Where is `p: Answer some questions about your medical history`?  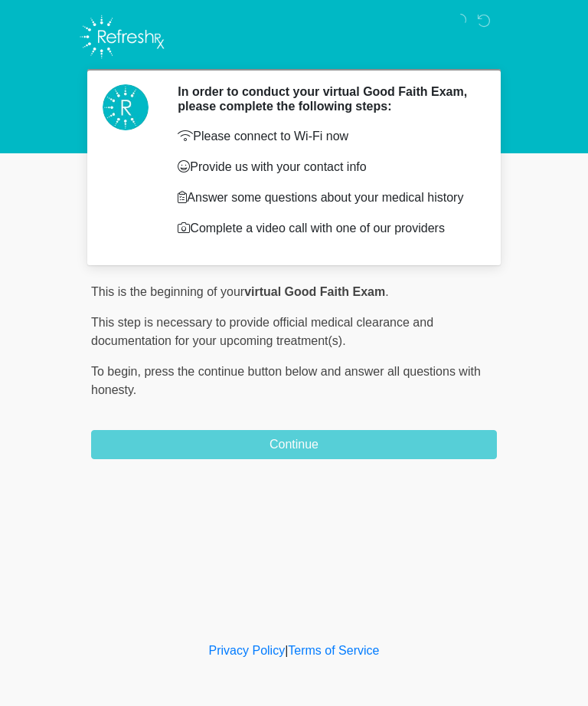 p: Answer some questions about your medical history is located at coordinates (325, 197).